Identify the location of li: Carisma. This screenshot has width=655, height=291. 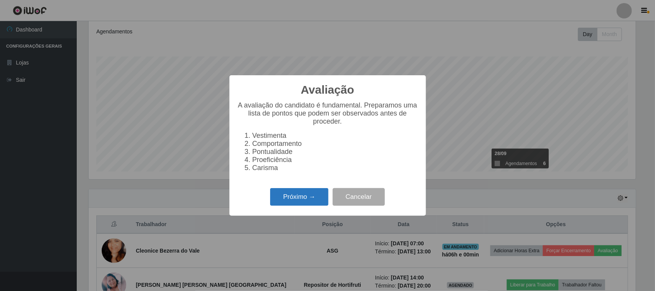
(336, 168).